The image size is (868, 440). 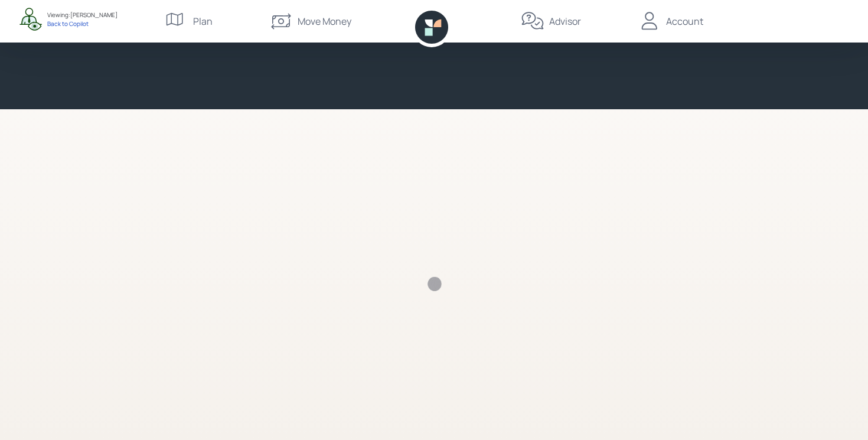 I want to click on div: Plan, so click(x=203, y=21).